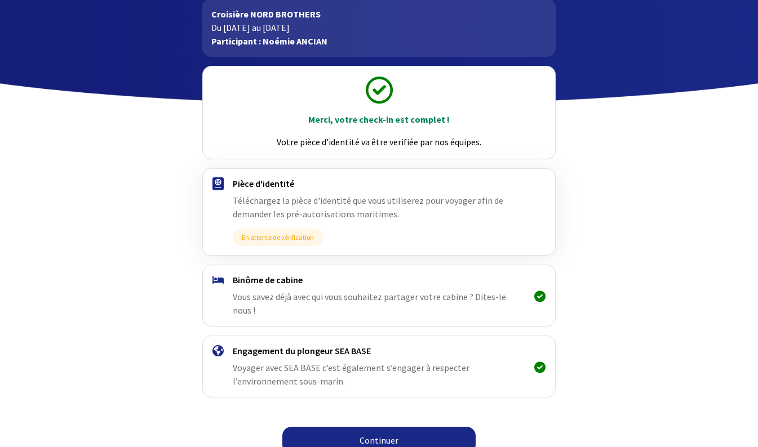  I want to click on p: Croisière NORD BROTHERS, so click(379, 14).